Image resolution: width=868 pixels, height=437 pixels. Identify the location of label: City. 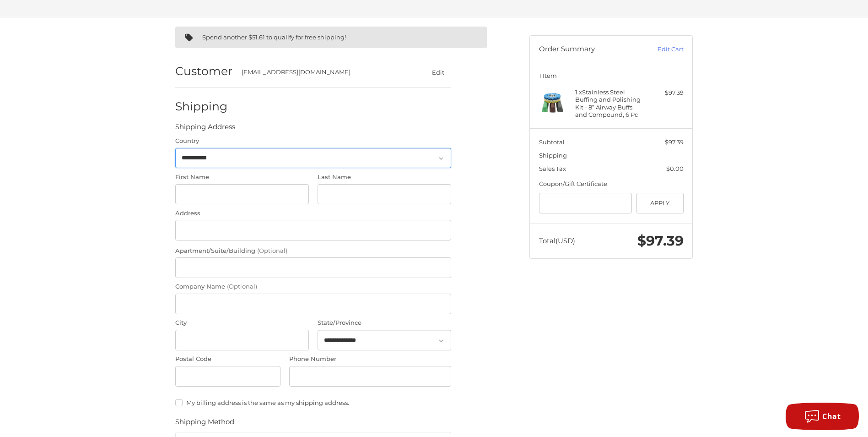
(242, 323).